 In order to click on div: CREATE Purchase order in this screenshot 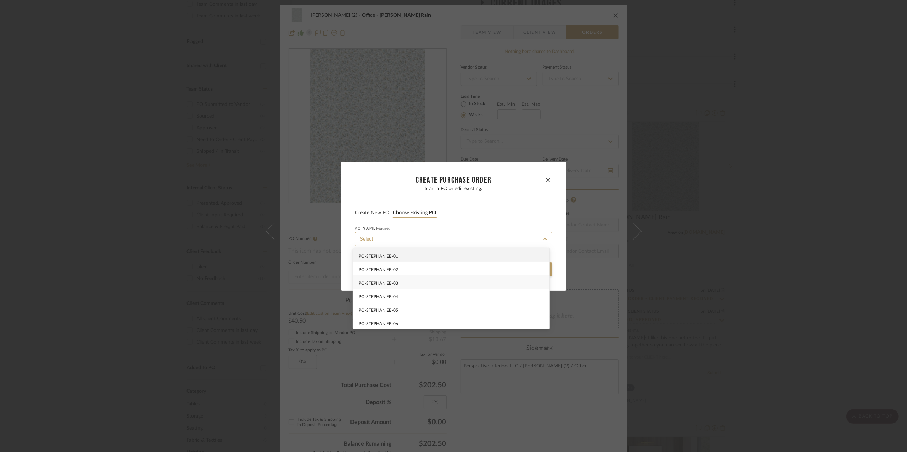, I will do `click(454, 180)`.